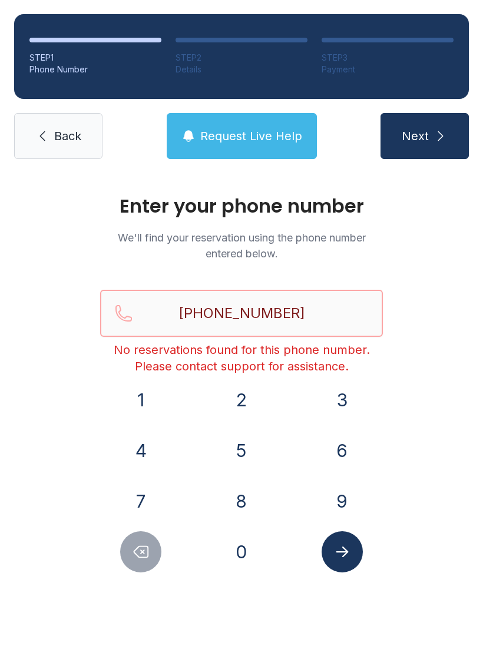  I want to click on button: Submit lookup form, so click(342, 551).